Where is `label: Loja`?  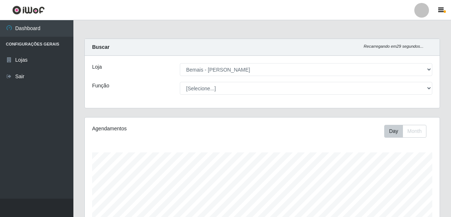 label: Loja is located at coordinates (97, 67).